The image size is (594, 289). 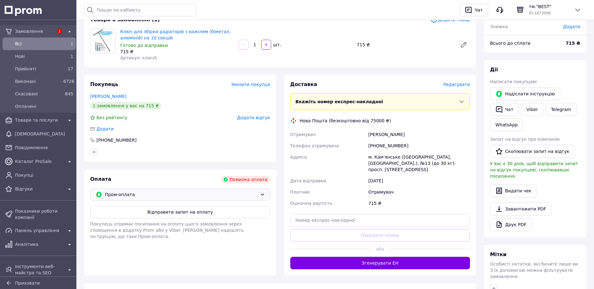 I want to click on div: Помилка оплати, so click(x=246, y=180).